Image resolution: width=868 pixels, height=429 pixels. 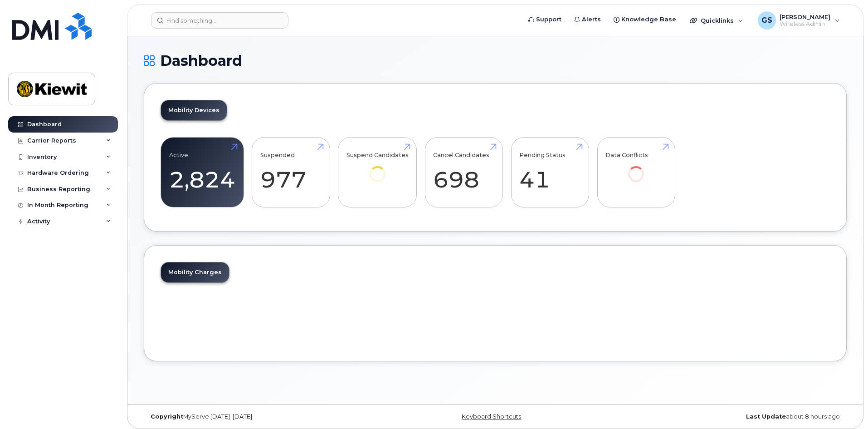 I want to click on a: Suspend Candidates, so click(x=377, y=168).